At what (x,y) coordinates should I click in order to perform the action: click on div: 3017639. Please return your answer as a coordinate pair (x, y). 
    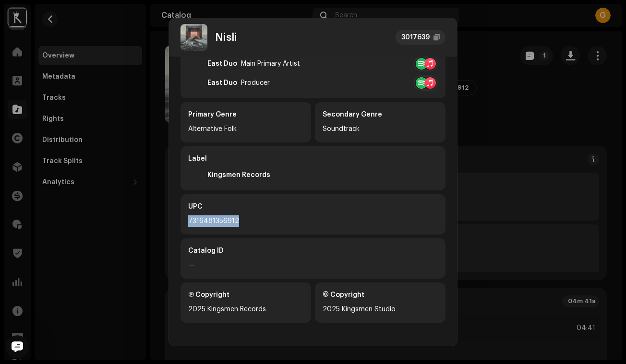
    Looking at the image, I should click on (415, 37).